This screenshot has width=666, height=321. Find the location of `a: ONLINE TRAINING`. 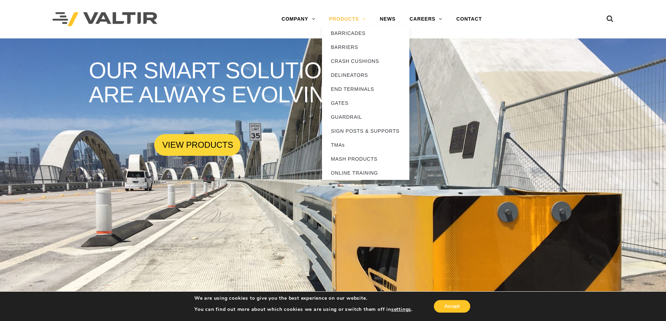

a: ONLINE TRAINING is located at coordinates (366, 173).